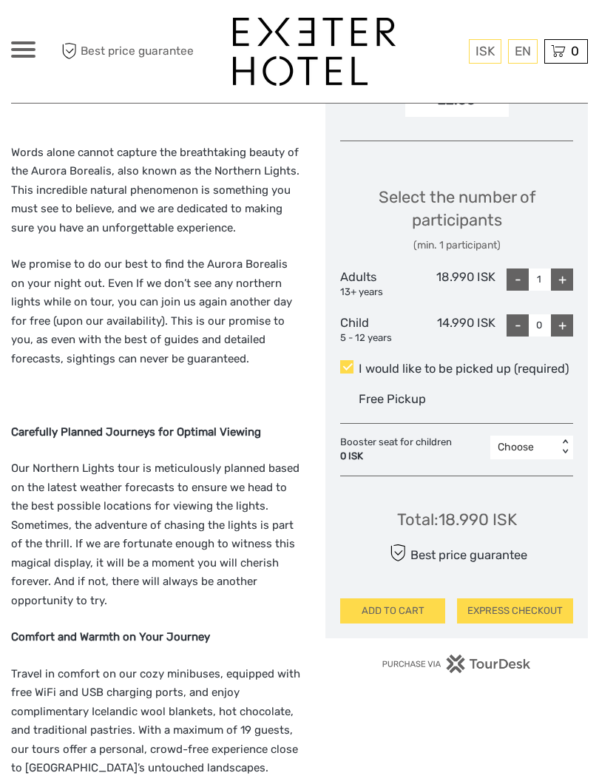 This screenshot has height=784, width=599. Describe the element at coordinates (524, 447) in the screenshot. I see `div: Choose` at that location.